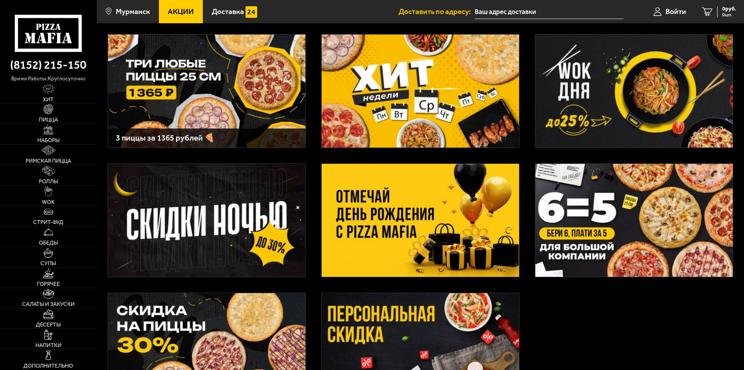 This screenshot has height=370, width=744. I want to click on a: 3 пиццы за 1365 рублей 🍕, so click(207, 91).